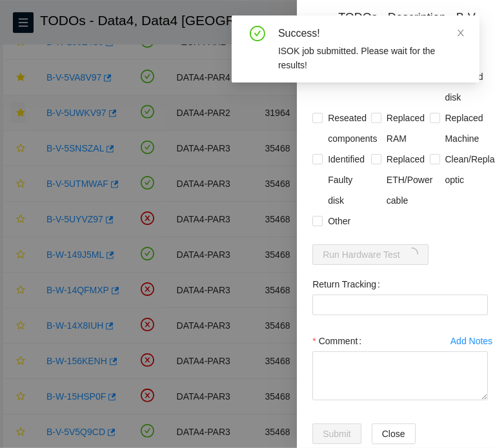 The image size is (495, 448). I want to click on label: Comment, so click(339, 342).